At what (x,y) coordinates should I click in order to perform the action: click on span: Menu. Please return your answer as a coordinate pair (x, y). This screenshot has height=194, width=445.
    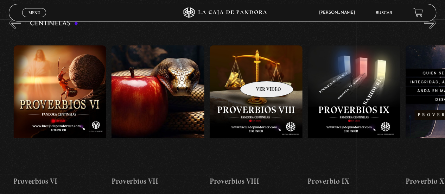
    Looking at the image, I should click on (34, 13).